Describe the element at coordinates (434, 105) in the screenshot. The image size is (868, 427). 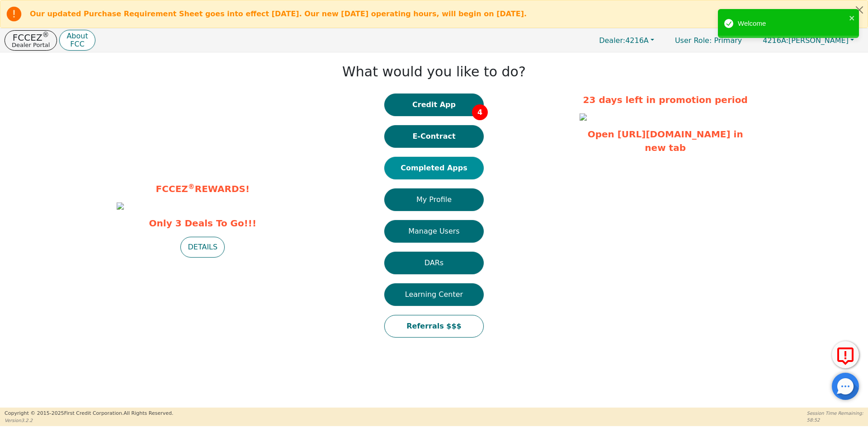
I see `button: Credit App4` at that location.